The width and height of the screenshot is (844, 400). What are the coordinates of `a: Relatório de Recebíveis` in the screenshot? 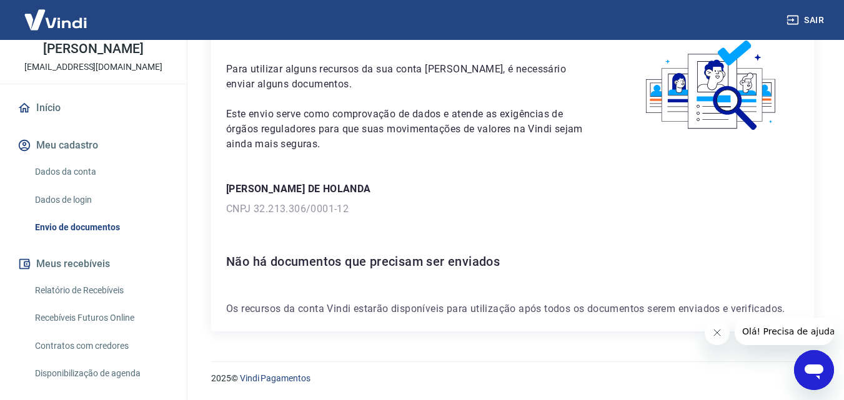 It's located at (101, 290).